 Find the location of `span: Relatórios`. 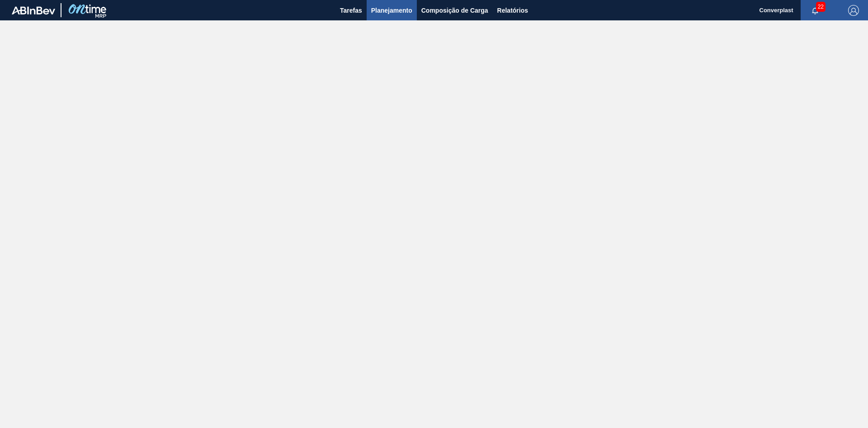

span: Relatórios is located at coordinates (513, 10).